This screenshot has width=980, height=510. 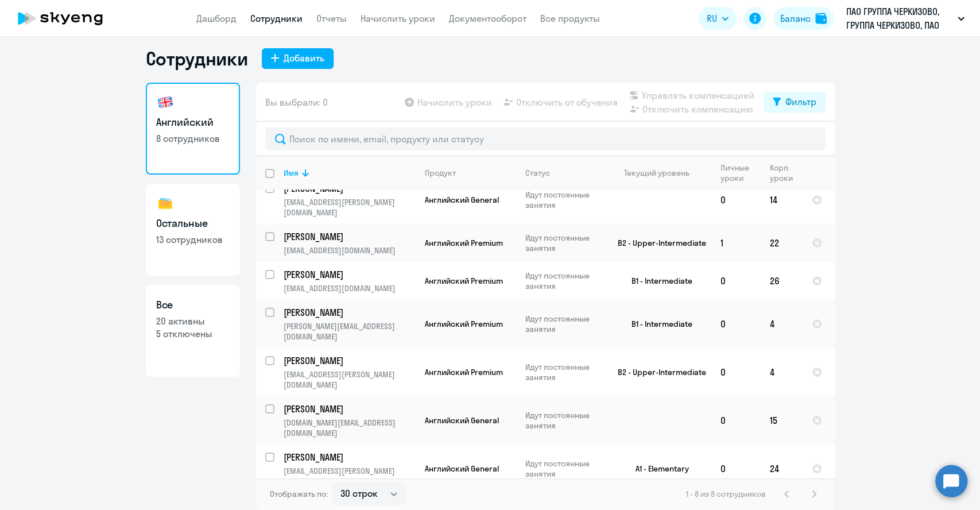 I want to click on td: 24, so click(x=781, y=469).